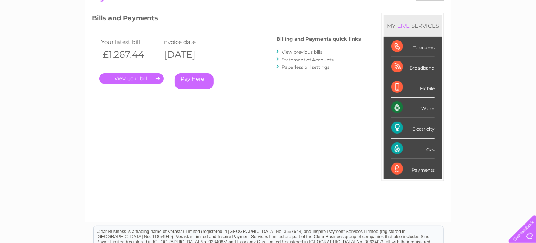  What do you see at coordinates (191, 42) in the screenshot?
I see `td: Invoice date` at bounding box center [191, 42].